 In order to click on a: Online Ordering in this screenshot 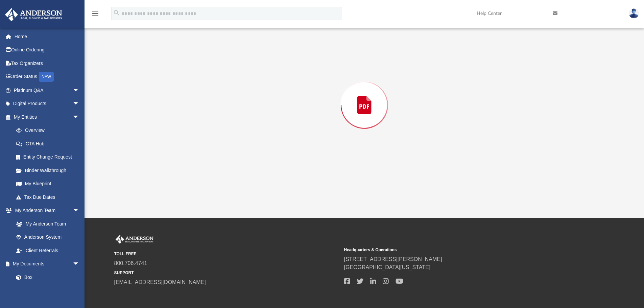, I will do `click(47, 50)`.